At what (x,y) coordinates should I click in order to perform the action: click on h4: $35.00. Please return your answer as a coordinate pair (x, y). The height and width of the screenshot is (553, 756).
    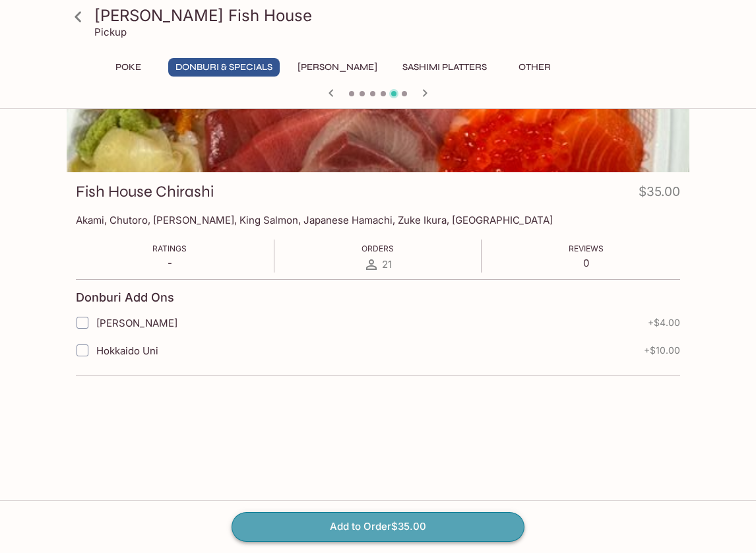
    Looking at the image, I should click on (659, 194).